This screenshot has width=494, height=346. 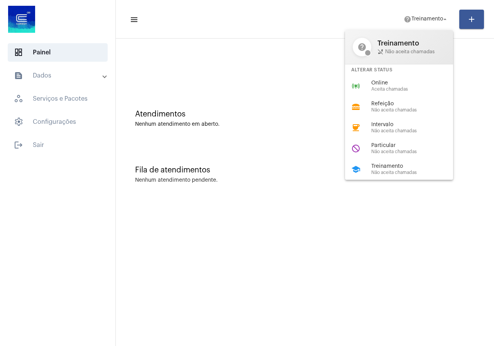 I want to click on span: Particular, so click(x=415, y=145).